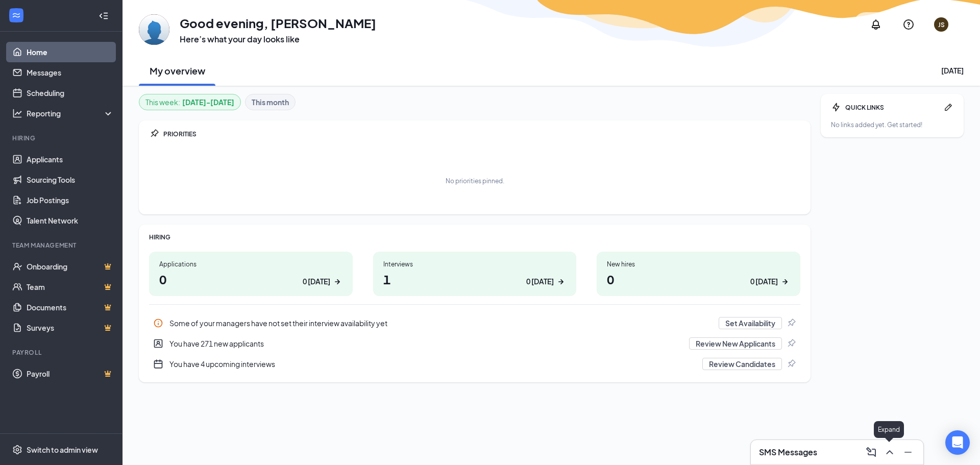 The width and height of the screenshot is (980, 465). What do you see at coordinates (159, 343) in the screenshot?
I see `svg: UserEntity` at bounding box center [159, 343].